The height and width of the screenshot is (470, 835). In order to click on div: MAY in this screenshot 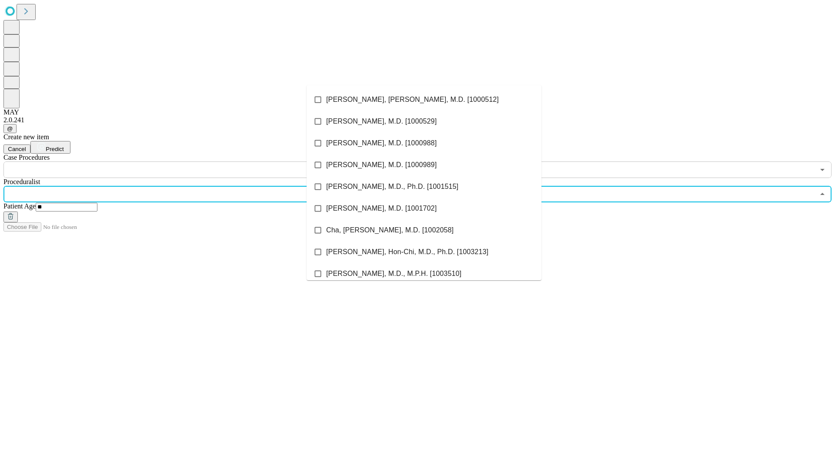, I will do `click(417, 112)`.